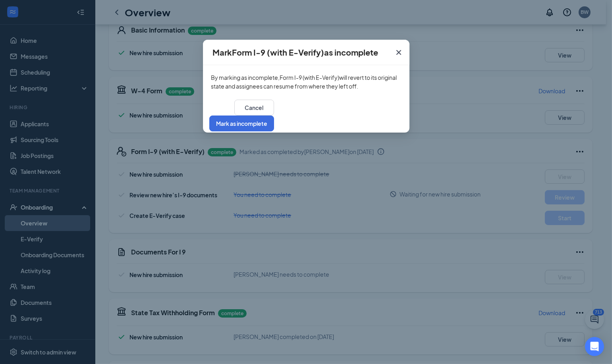 This screenshot has width=612, height=364. What do you see at coordinates (594, 347) in the screenshot?
I see `div: Open Intercom Messenger` at bounding box center [594, 347].